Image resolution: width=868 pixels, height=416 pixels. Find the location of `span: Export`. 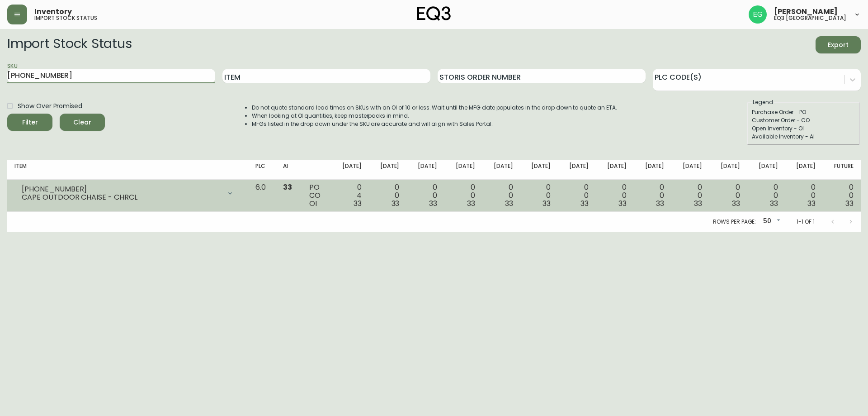

span: Export is located at coordinates (838, 45).